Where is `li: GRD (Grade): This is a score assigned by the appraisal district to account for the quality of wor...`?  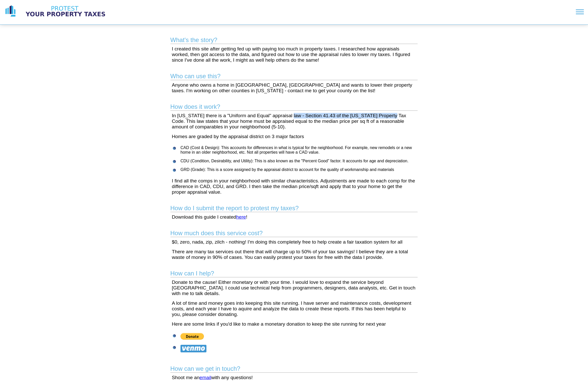 li: GRD (Grade): This is a score assigned by the appraisal district to account for the quality of wor... is located at coordinates (300, 170).